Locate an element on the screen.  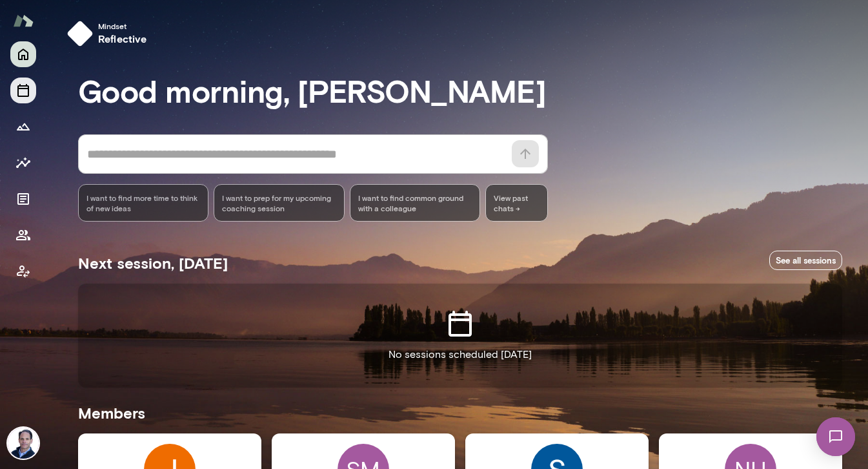
span: View past chats -> is located at coordinates (516, 203).